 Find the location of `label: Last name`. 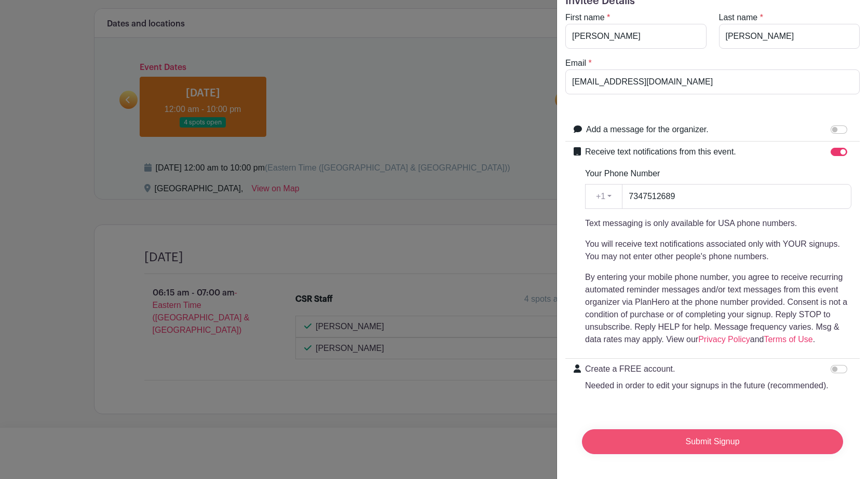

label: Last name is located at coordinates (738, 18).